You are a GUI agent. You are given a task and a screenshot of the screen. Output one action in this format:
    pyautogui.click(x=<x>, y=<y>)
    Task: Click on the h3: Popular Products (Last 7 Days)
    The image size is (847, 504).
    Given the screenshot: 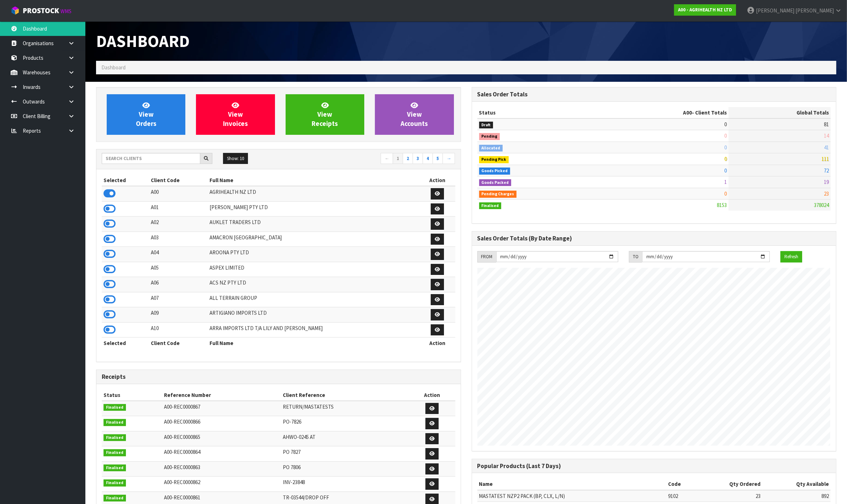 What is the action you would take?
    pyautogui.click(x=654, y=466)
    